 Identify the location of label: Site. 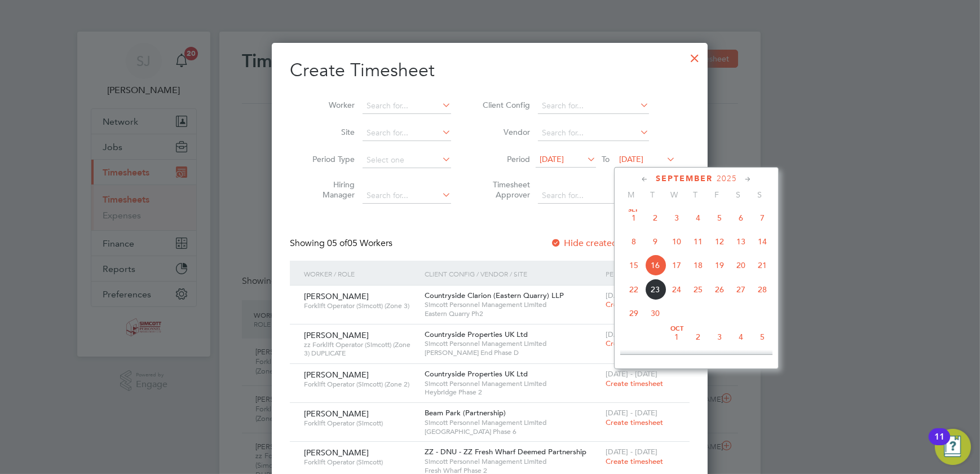
(329, 132).